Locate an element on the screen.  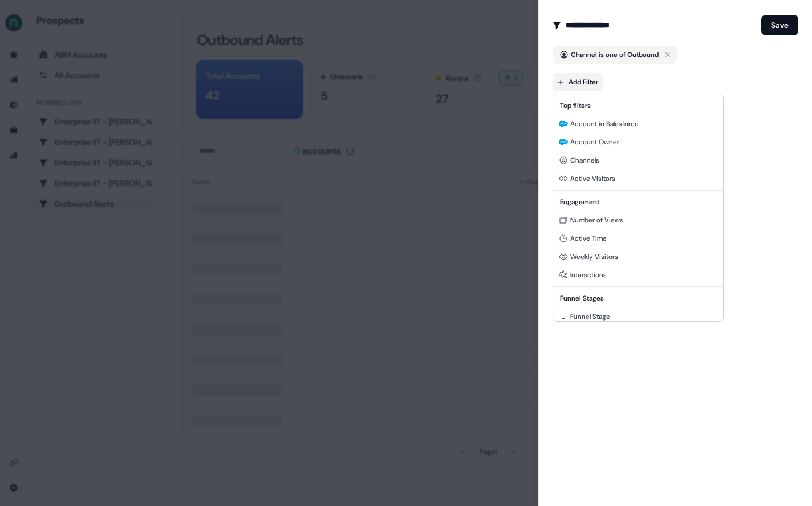
span: Active Visitors is located at coordinates (592, 178).